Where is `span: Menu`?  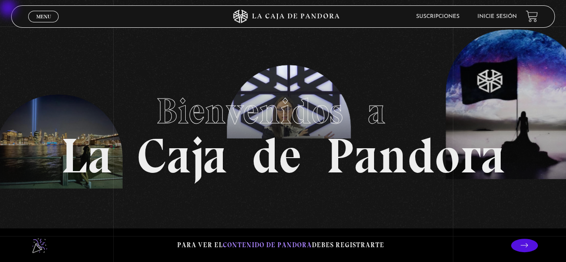
span: Menu is located at coordinates (43, 17).